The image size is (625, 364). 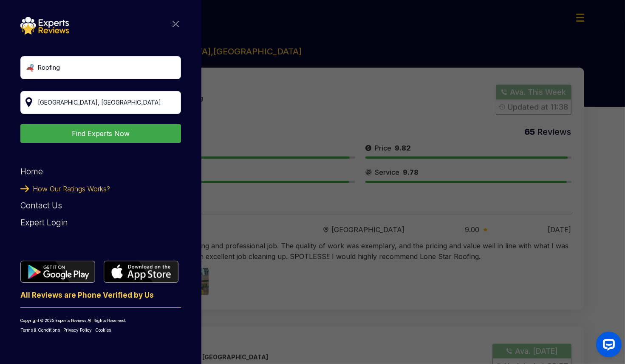 What do you see at coordinates (101, 102) in the screenshot?
I see `input: Your City` at bounding box center [101, 102].